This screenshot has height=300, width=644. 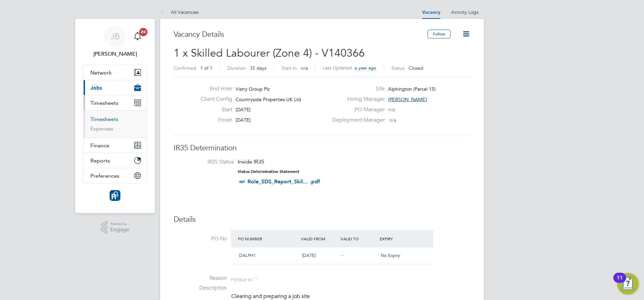 I want to click on span: Timesheets, so click(x=104, y=103).